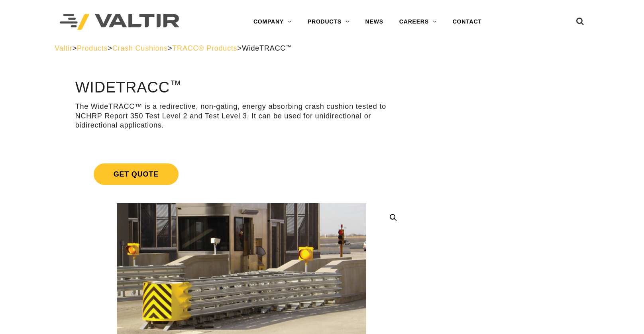 The image size is (644, 334). I want to click on img: Valtir, so click(120, 22).